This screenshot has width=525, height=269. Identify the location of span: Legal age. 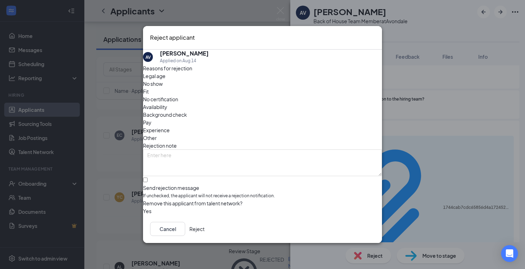
(154, 76).